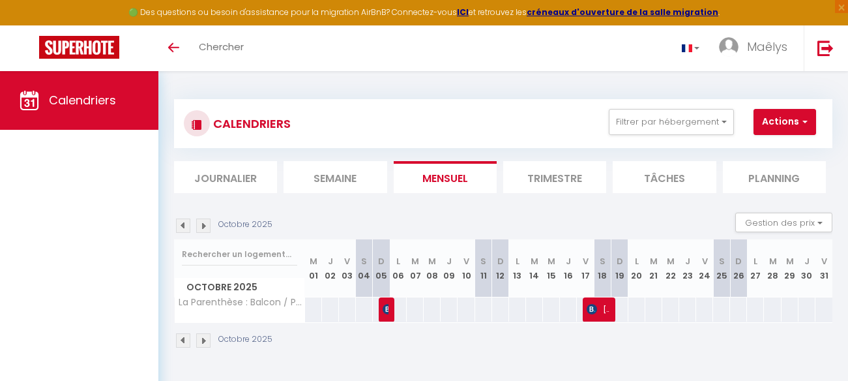 The height and width of the screenshot is (381, 848). Describe the element at coordinates (664, 177) in the screenshot. I see `li: Tâches` at that location.